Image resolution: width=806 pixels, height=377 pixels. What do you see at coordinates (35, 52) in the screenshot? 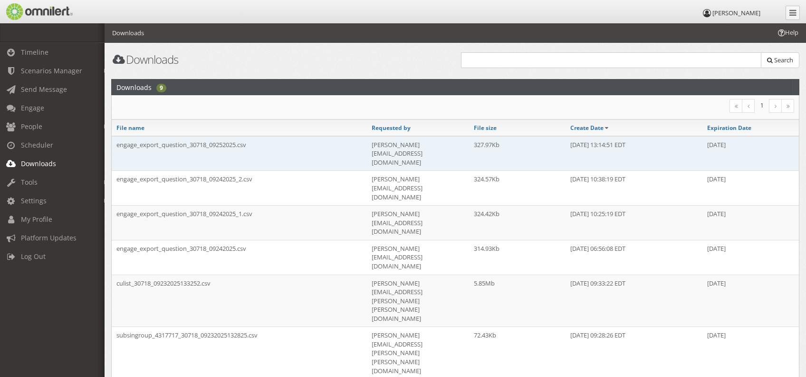
I see `span: Timeline` at bounding box center [35, 52].